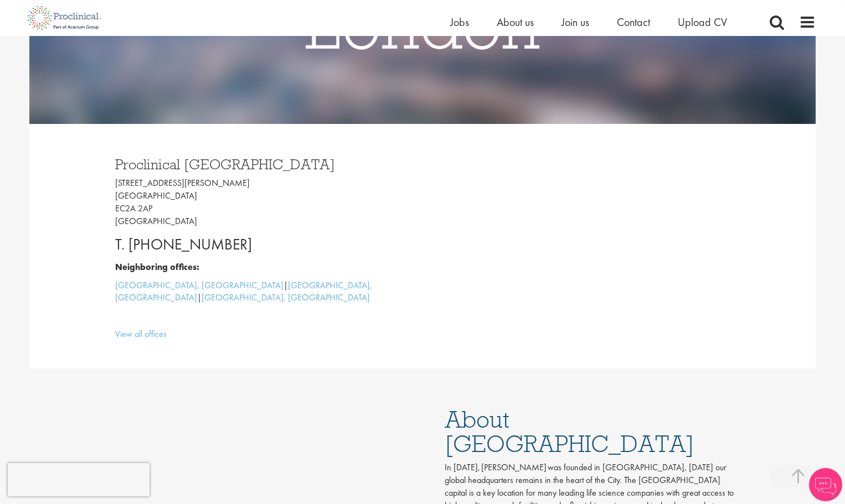 The width and height of the screenshot is (845, 504). I want to click on a: Jobs, so click(459, 22).